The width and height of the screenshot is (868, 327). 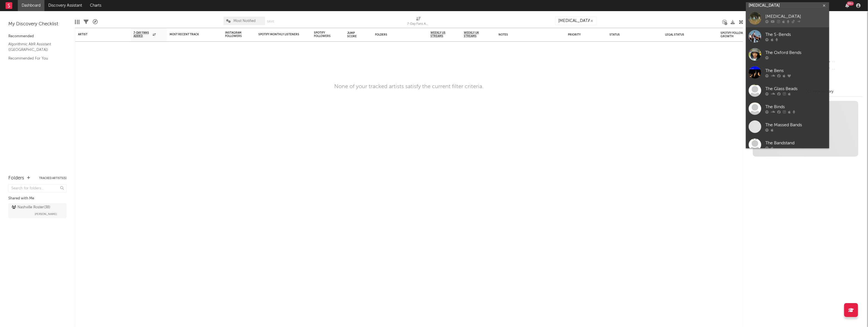 I want to click on input: Search for folders..., so click(x=37, y=188).